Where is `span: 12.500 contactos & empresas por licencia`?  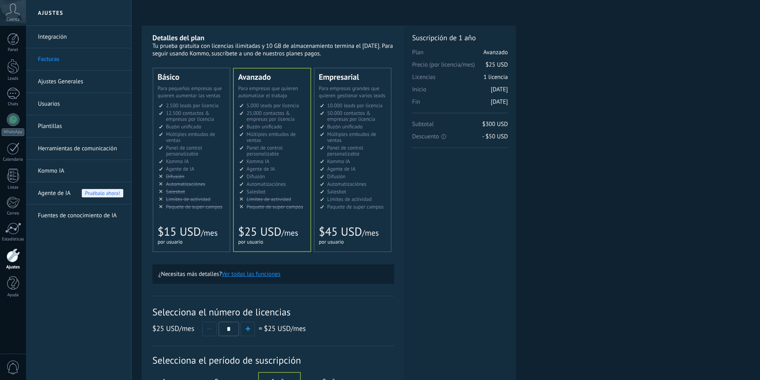 span: 12.500 contactos & empresas por licencia is located at coordinates (190, 116).